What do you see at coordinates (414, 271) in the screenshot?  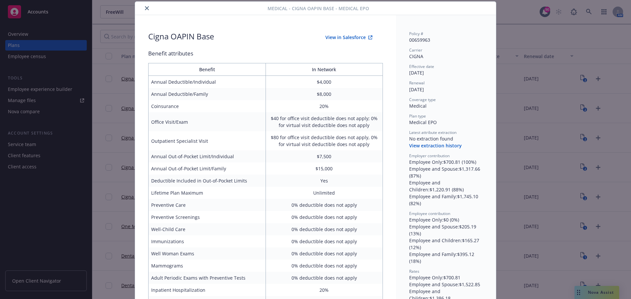 I see `span: Rates` at bounding box center [414, 271].